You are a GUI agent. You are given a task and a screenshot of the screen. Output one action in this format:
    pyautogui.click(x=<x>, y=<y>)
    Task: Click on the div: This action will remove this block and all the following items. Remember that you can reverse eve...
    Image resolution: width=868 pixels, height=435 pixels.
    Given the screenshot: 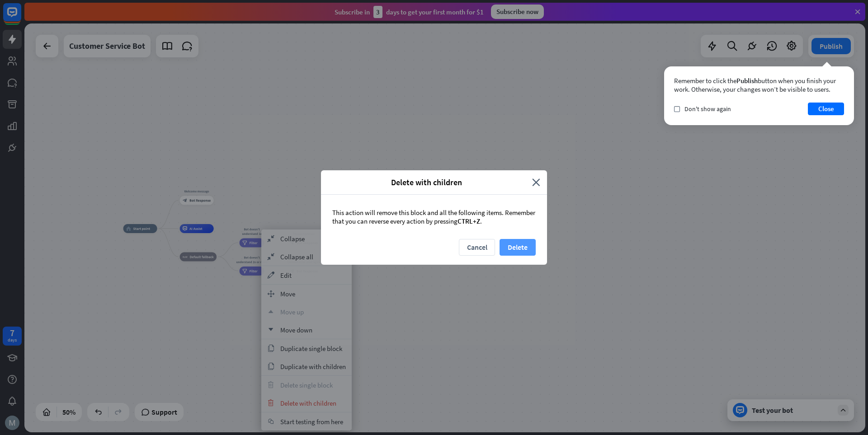 What is the action you would take?
    pyautogui.click(x=434, y=217)
    